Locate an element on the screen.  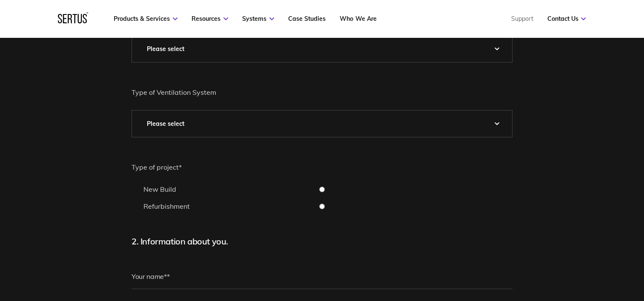
div: Chat Widget is located at coordinates (623, 281).